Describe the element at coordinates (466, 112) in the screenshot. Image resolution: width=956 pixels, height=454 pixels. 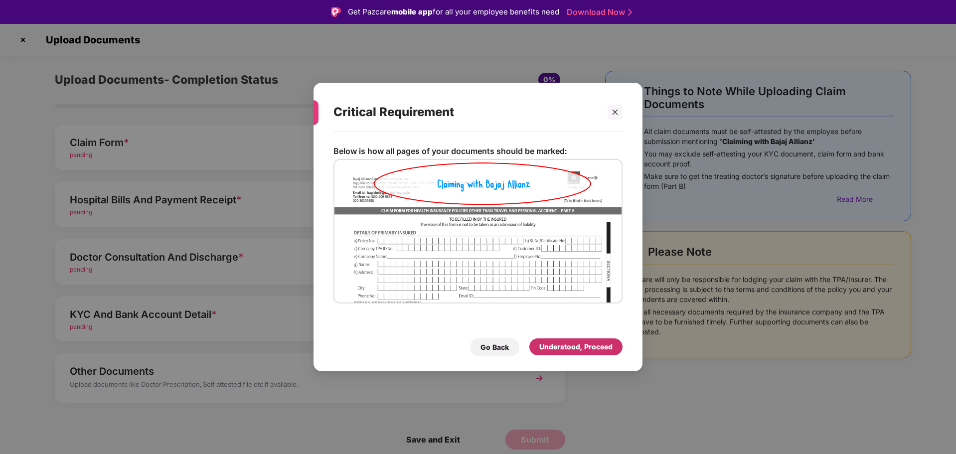
I see `div: Critical Requirement` at that location.